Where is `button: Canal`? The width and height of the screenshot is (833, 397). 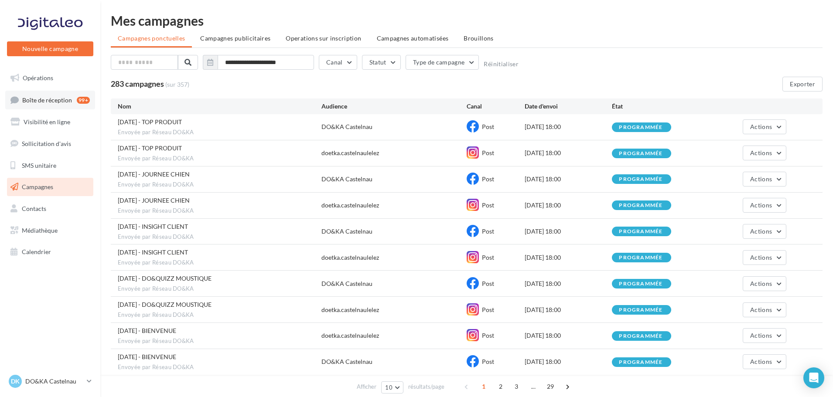
button: Canal is located at coordinates (338, 62).